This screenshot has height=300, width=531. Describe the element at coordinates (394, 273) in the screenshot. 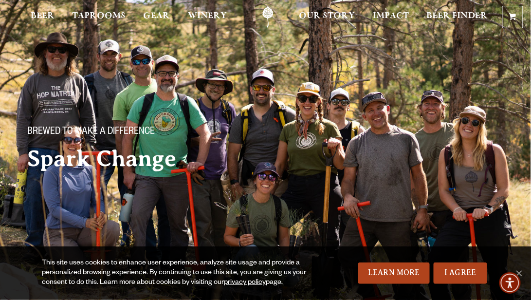

I see `a: Learn More` at that location.